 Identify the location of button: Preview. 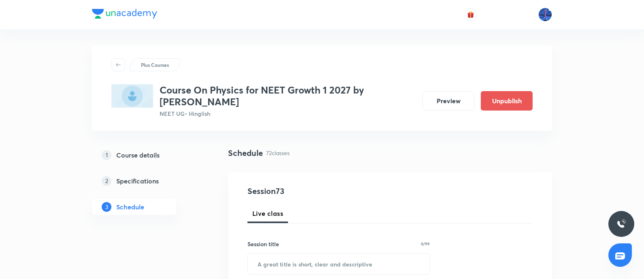
(448, 101).